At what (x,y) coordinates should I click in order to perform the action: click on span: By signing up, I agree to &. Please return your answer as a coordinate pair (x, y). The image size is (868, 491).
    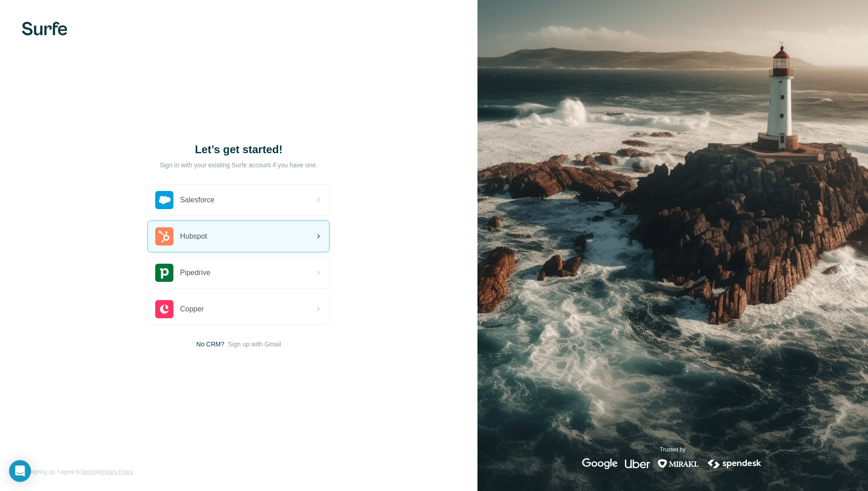
    Looking at the image, I should click on (77, 472).